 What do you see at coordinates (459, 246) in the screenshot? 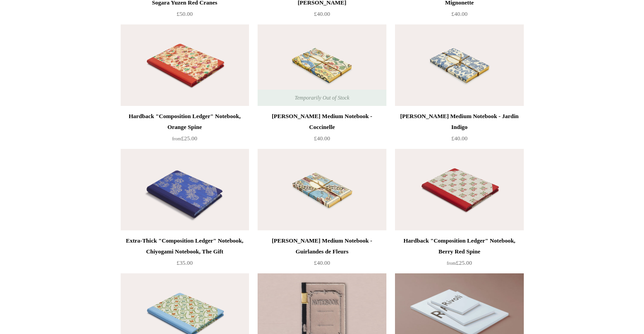
I see `div: Hardback "Composition Ledger" Notebook, Berry Red Spine` at bounding box center [459, 246].